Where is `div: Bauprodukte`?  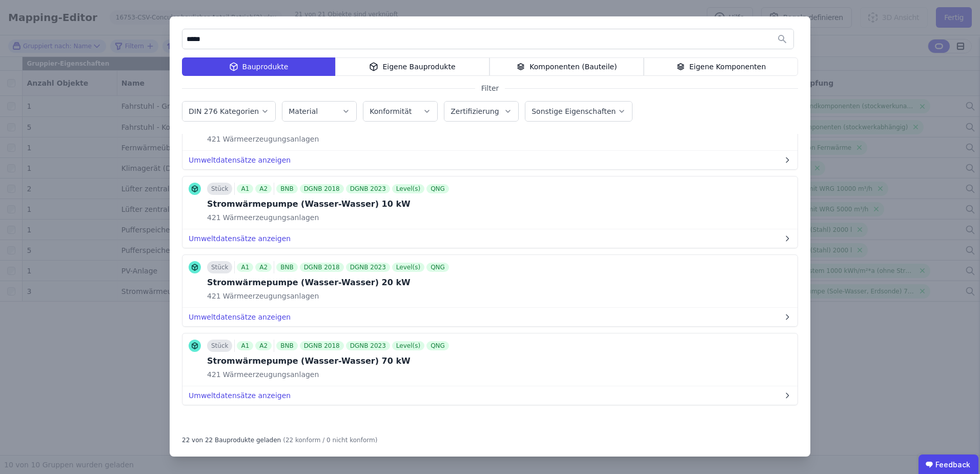
div: Bauprodukte is located at coordinates (258, 67).